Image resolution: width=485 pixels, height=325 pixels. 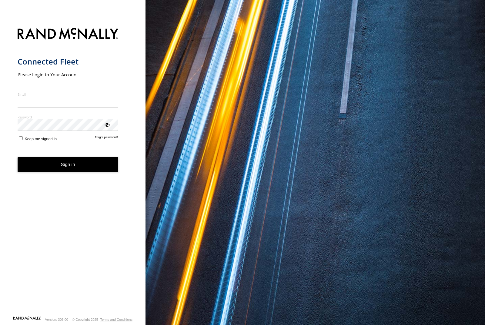 What do you see at coordinates (57, 319) in the screenshot?
I see `div: Version: 306.00` at bounding box center [57, 319].